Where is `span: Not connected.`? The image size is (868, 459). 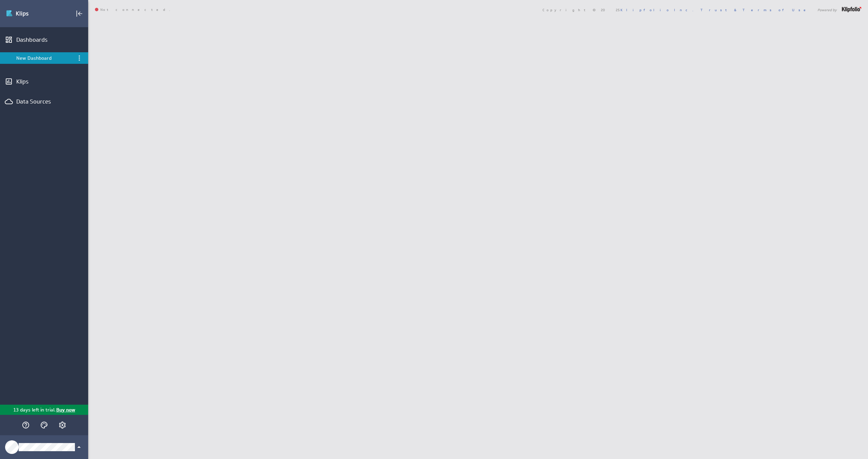 span: Not connected. is located at coordinates (132, 10).